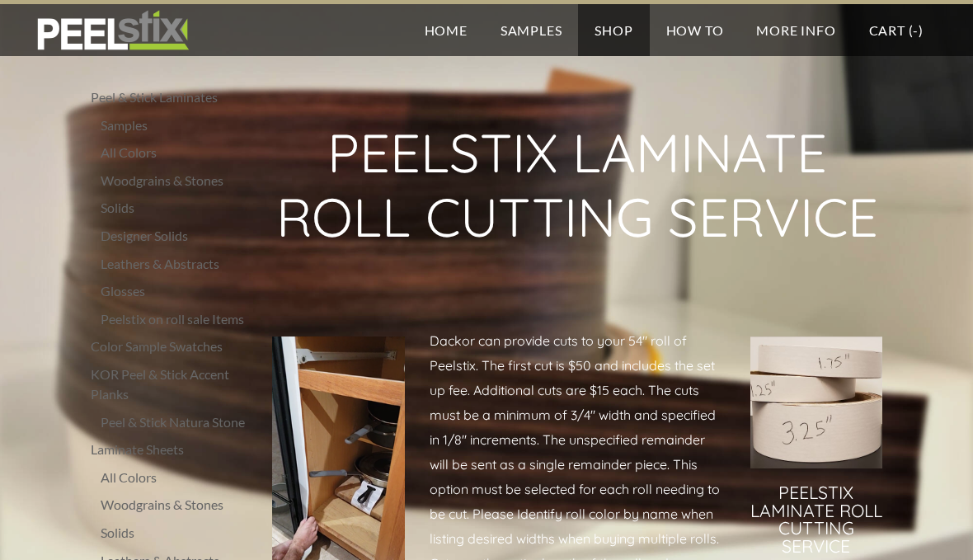 The width and height of the screenshot is (973, 560). Describe the element at coordinates (178, 319) in the screenshot. I see `div: Peelstix on roll sale Items` at that location.